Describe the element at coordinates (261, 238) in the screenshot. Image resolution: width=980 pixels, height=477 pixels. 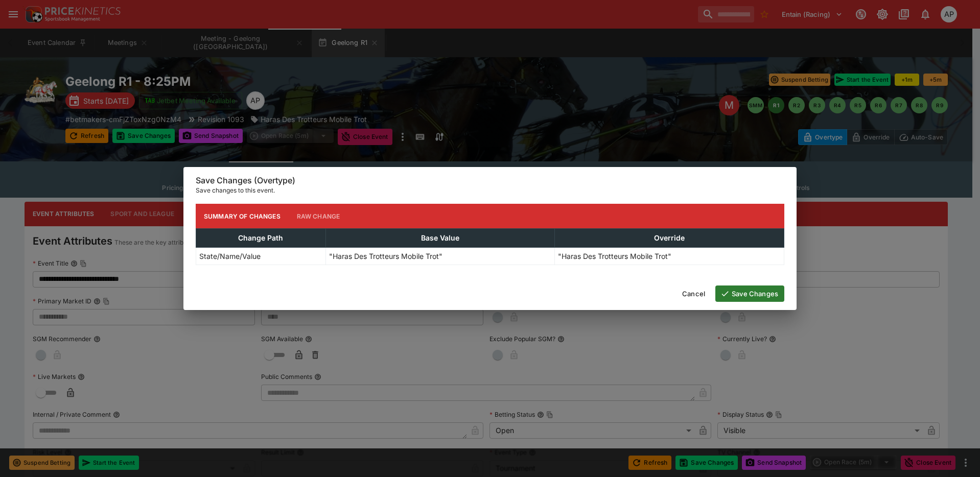
I see `th: Change Path` at that location.